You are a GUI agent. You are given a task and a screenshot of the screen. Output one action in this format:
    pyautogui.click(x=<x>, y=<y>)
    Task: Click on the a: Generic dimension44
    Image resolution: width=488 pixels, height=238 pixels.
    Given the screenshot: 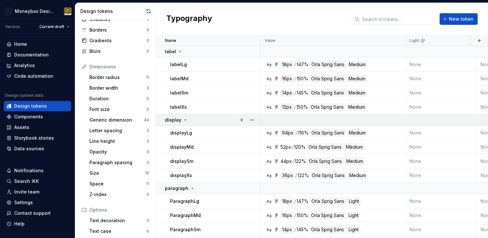 What is the action you would take?
    pyautogui.click(x=119, y=120)
    